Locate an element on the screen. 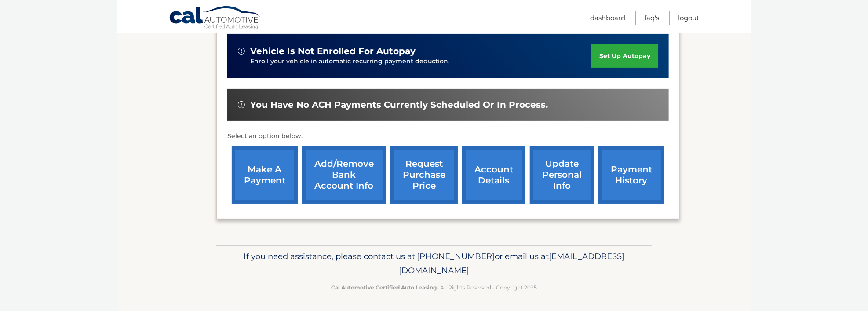  strong: Cal Automotive Certified Auto Leasing is located at coordinates (384, 287).